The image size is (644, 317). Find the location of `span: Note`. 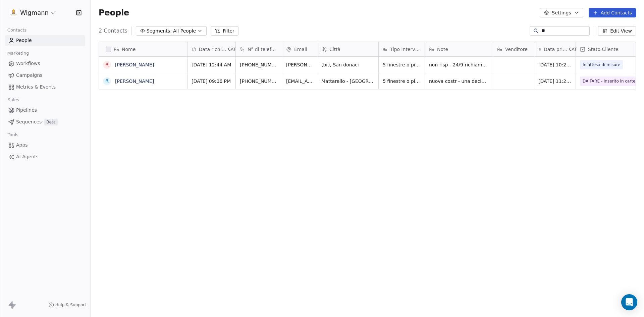

span: Note is located at coordinates (442, 49).